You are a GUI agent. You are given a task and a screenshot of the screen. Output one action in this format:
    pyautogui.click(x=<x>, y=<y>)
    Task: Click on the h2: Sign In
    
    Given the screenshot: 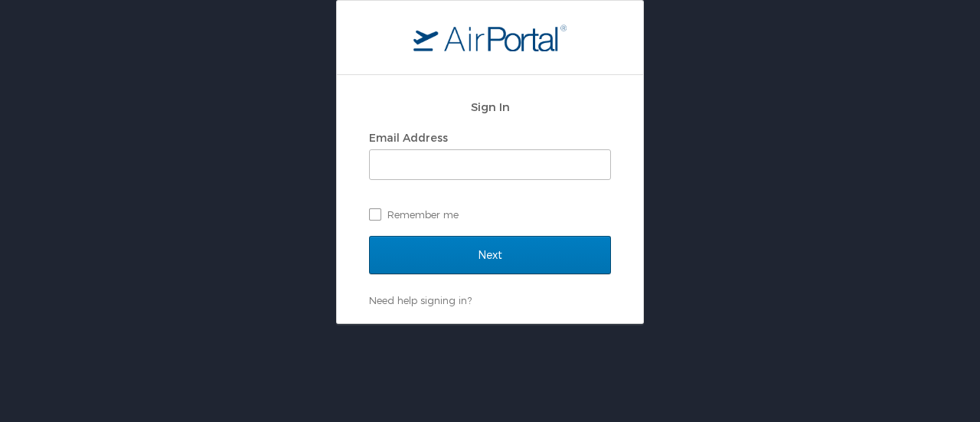 What is the action you would take?
    pyautogui.click(x=490, y=106)
    